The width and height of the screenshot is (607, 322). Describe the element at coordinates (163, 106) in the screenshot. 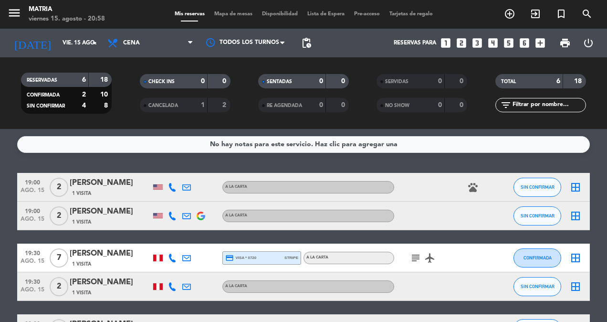

I see `span: CANCELADA` at that location.